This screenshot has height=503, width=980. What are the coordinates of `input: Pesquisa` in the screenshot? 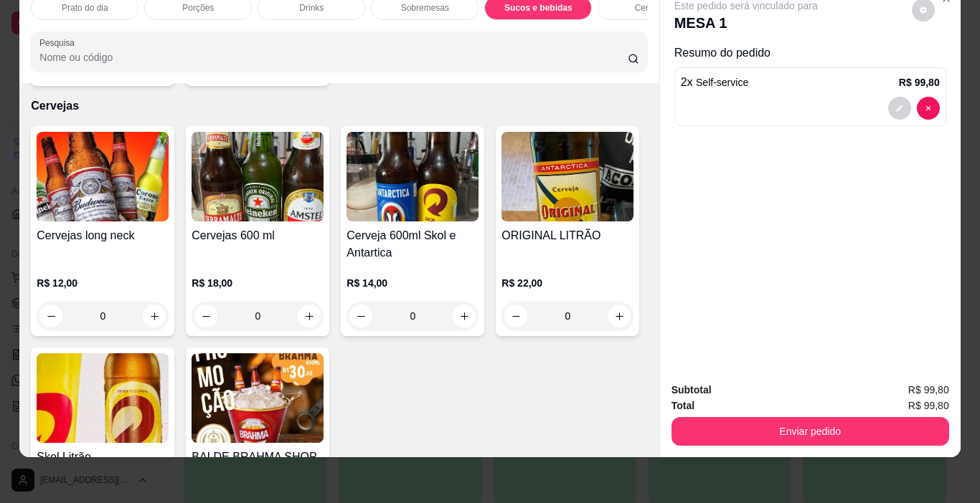 It's located at (334, 58).